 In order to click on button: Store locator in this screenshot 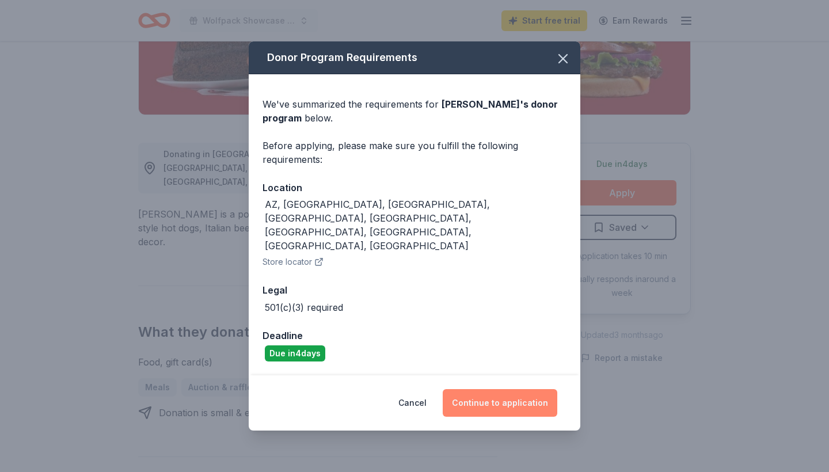, I will do `click(293, 262)`.